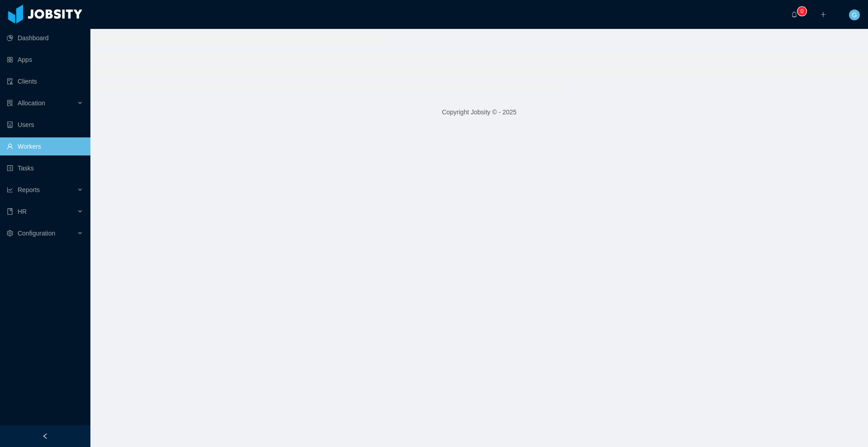  Describe the element at coordinates (44, 168) in the screenshot. I see `a: icon: profileTasks` at that location.